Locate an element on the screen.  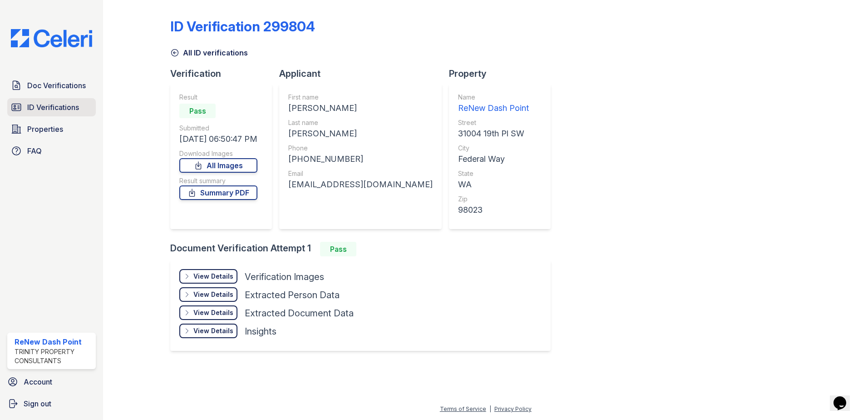
div: First name is located at coordinates (361, 97).